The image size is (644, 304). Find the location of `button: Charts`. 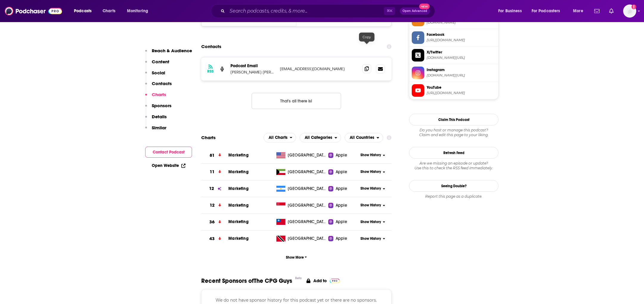

button: Charts is located at coordinates (156, 97).